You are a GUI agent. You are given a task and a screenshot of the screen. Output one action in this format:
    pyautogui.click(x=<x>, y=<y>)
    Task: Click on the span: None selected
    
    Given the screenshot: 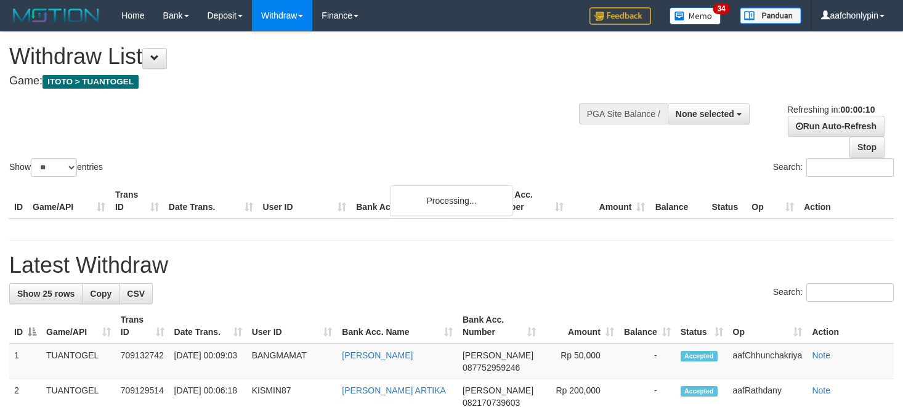 What is the action you would take?
    pyautogui.click(x=704, y=114)
    